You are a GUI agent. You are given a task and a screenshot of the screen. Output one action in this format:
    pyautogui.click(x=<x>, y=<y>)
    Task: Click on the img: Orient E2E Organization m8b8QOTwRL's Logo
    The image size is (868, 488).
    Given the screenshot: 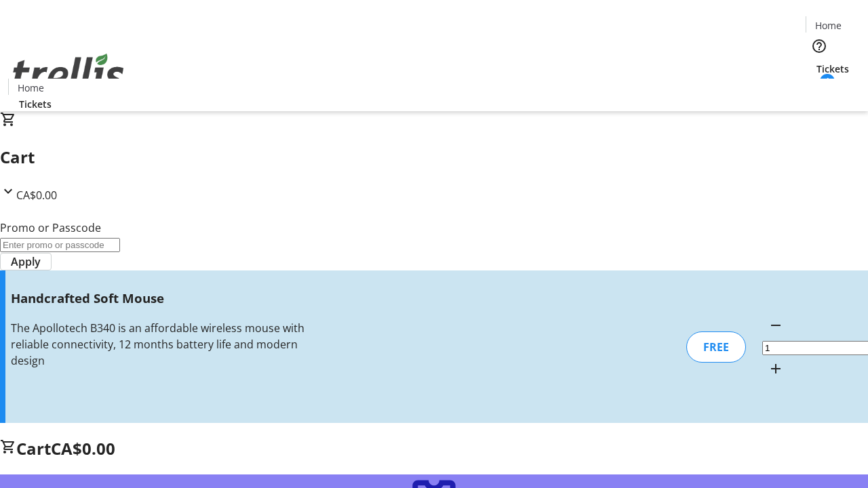 What is the action you would take?
    pyautogui.click(x=68, y=72)
    